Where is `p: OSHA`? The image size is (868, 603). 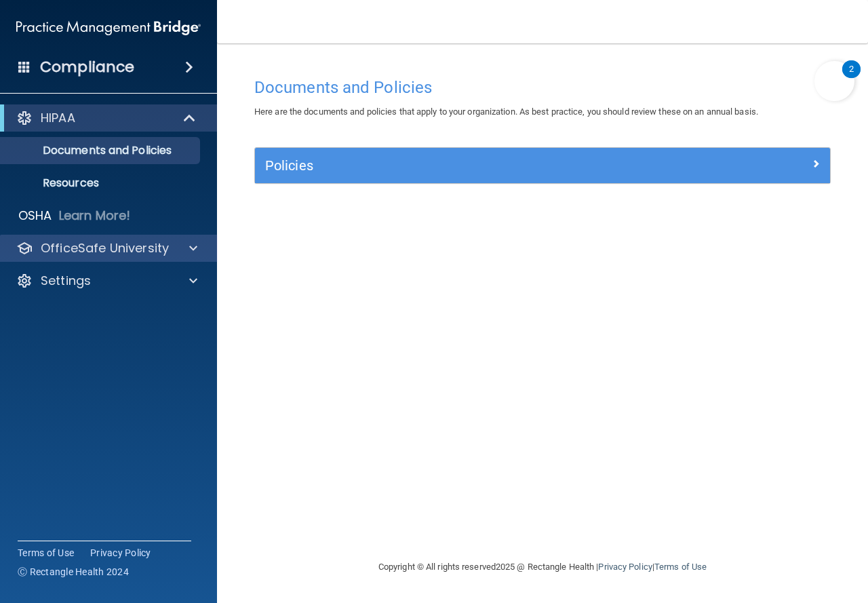 p: OSHA is located at coordinates (35, 216).